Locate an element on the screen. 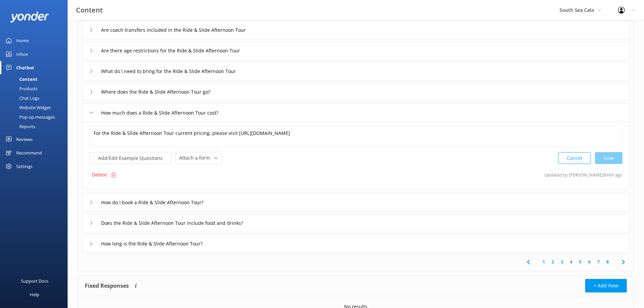 This screenshot has width=644, height=308. a: 6 is located at coordinates (589, 262).